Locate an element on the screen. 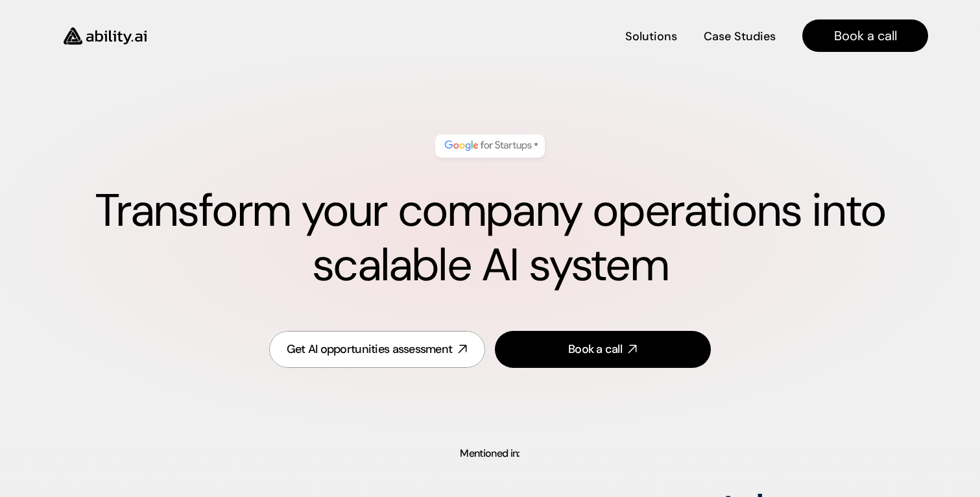  h4: Book a call is located at coordinates (866, 36).